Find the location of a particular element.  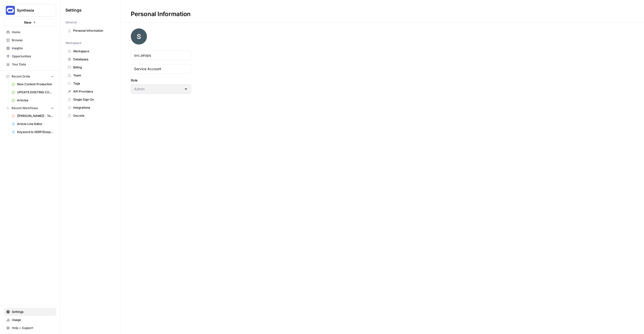

span: Billing is located at coordinates (93, 67).